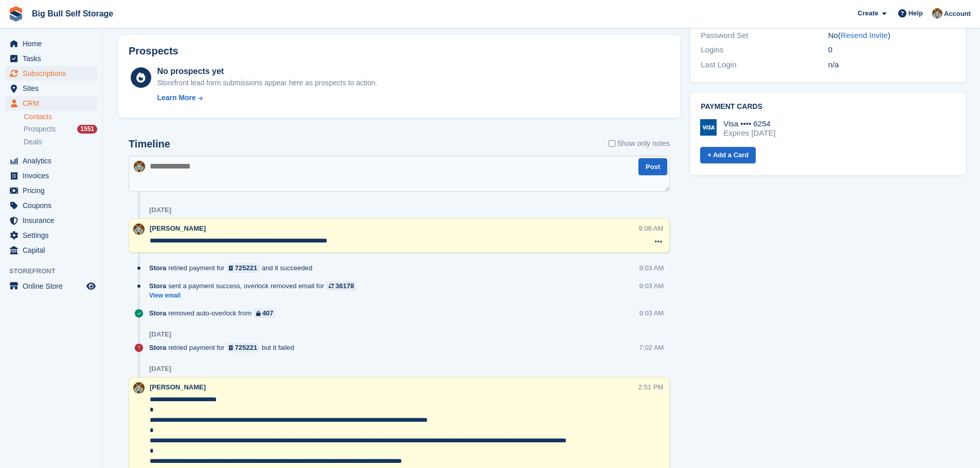  I want to click on span: Home, so click(54, 44).